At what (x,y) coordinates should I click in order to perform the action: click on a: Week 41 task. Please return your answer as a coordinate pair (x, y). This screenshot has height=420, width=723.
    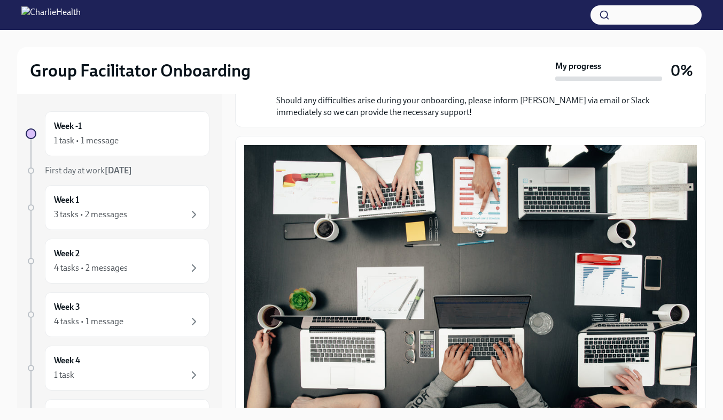
    Looking at the image, I should click on (118, 368).